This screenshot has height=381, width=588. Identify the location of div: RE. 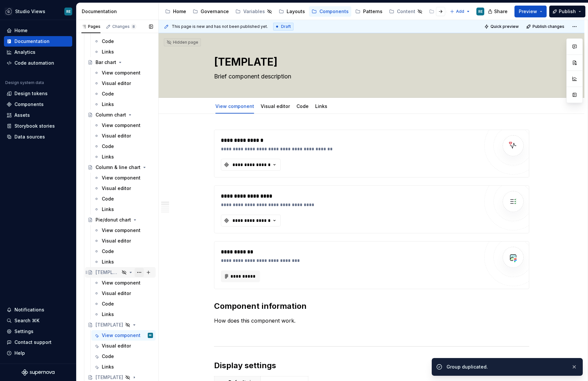
(150, 335).